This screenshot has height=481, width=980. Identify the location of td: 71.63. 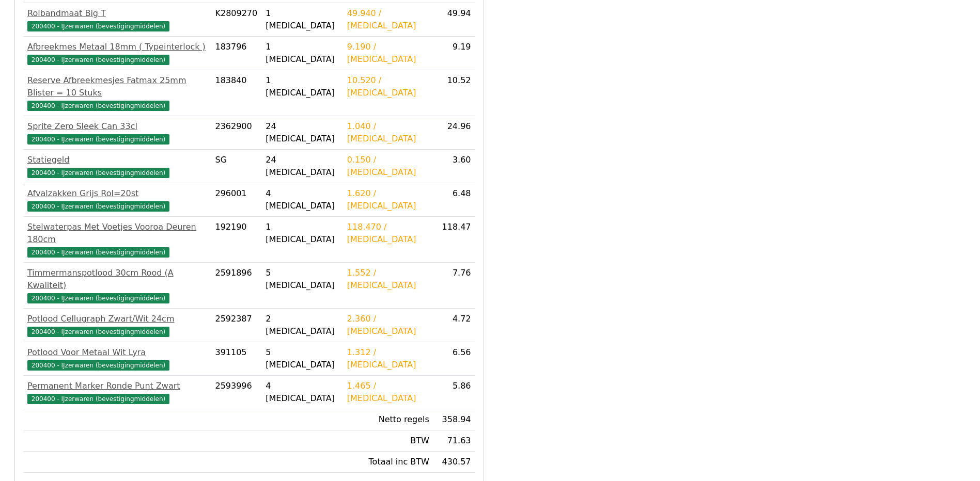
(454, 441).